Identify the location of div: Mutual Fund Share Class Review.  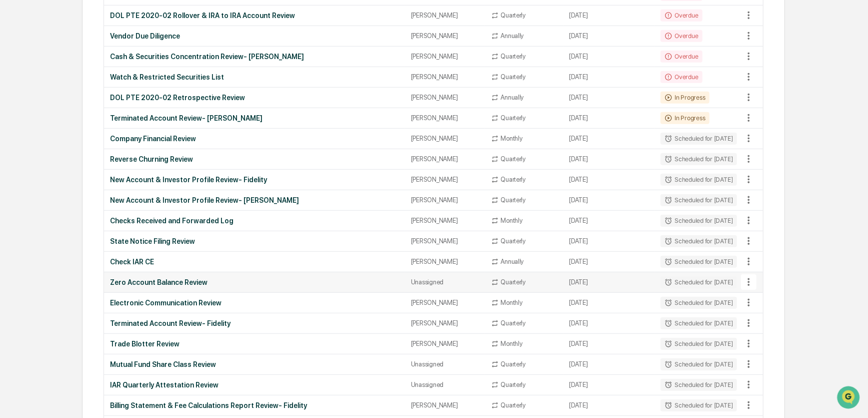
(255, 364).